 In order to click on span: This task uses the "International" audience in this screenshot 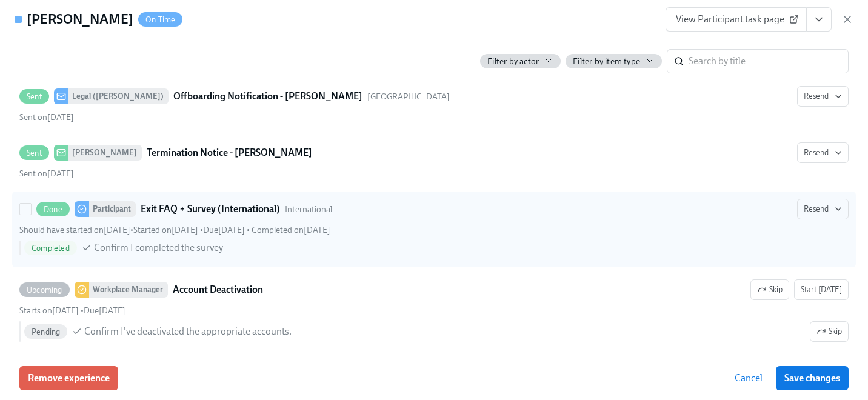, I will do `click(308, 209)`.